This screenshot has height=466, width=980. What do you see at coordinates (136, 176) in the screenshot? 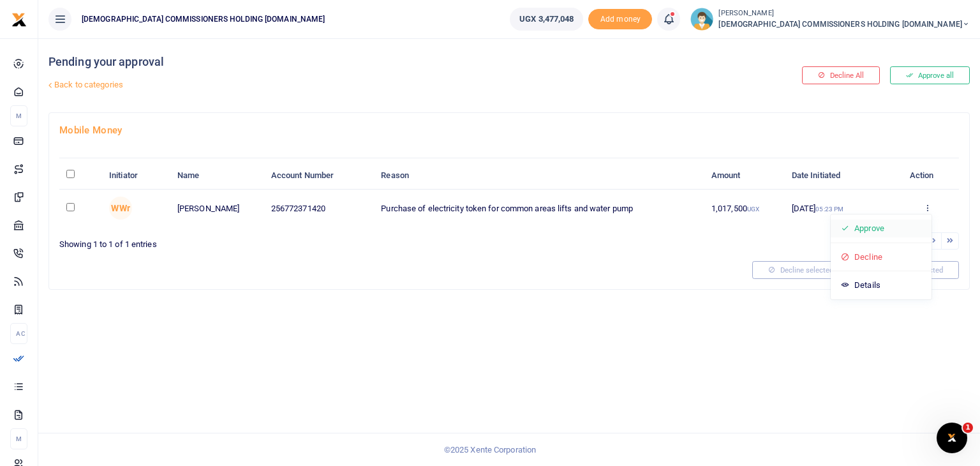
I see `th: Initiator: activate to sort column ascending` at bounding box center [136, 176].